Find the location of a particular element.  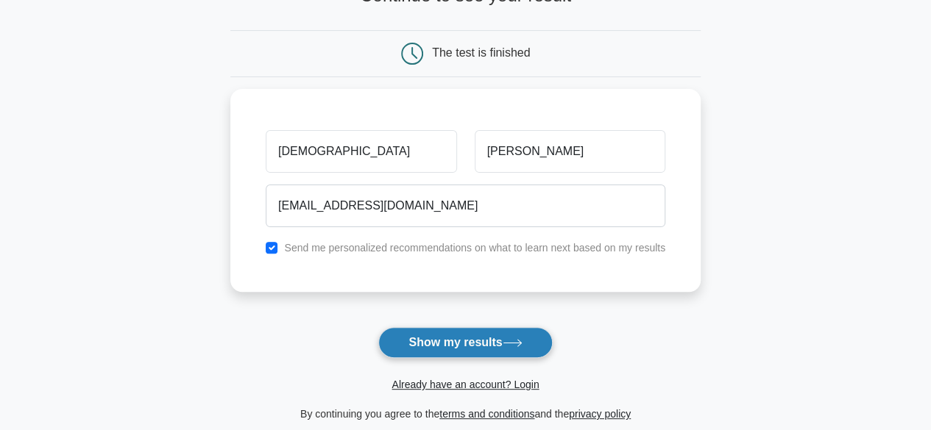

a: terms and conditions is located at coordinates (486, 414).